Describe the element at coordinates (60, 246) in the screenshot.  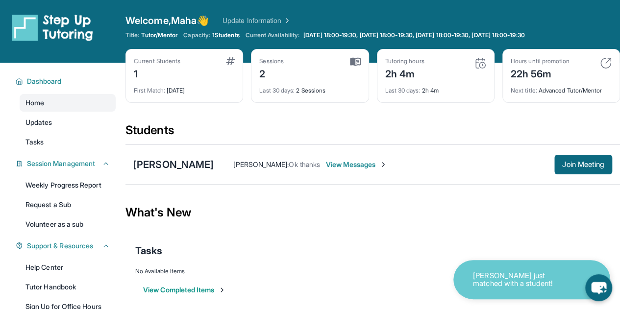
I see `span: Support & Resources` at that location.